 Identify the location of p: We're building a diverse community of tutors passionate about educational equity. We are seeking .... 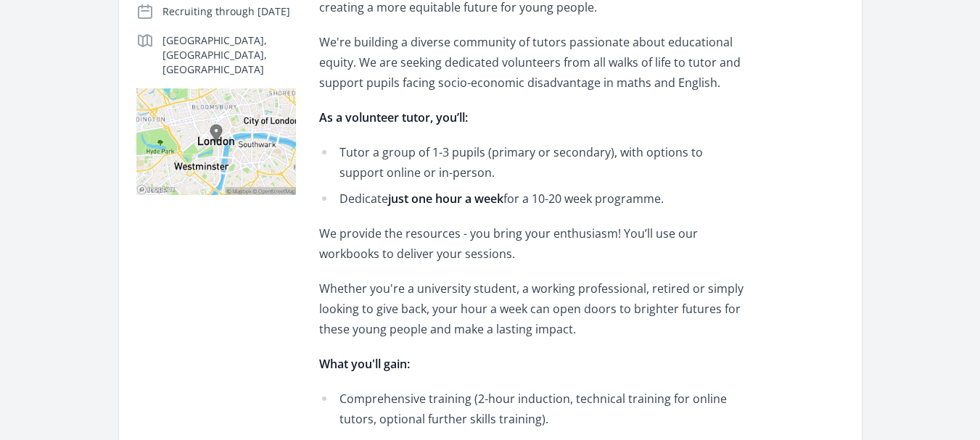
(531, 62).